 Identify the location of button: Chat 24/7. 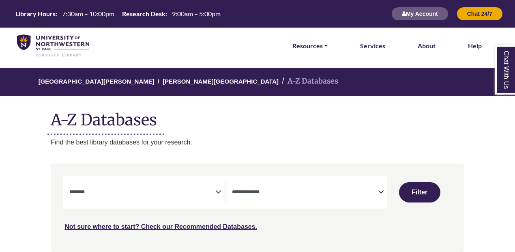
(480, 14).